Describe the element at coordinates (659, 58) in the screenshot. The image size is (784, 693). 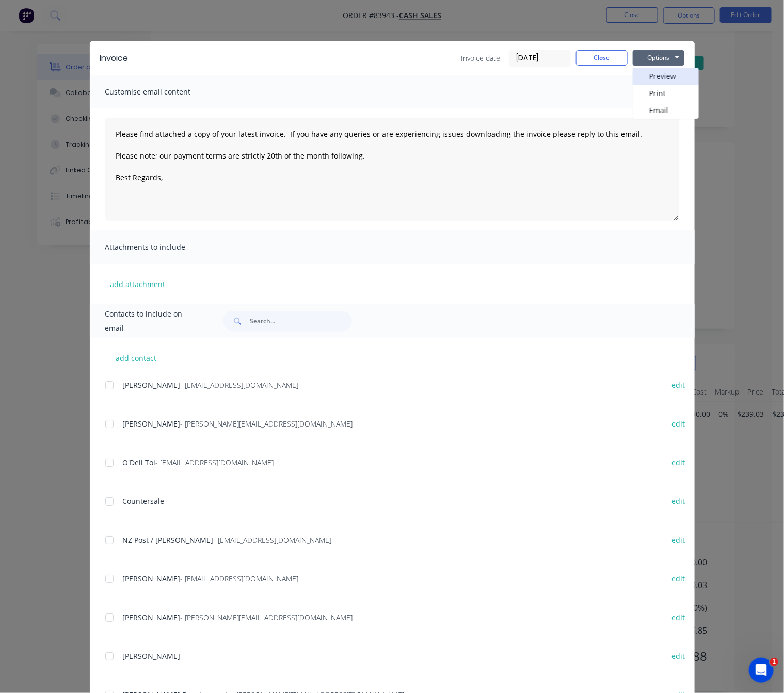
I see `button: Options` at that location.